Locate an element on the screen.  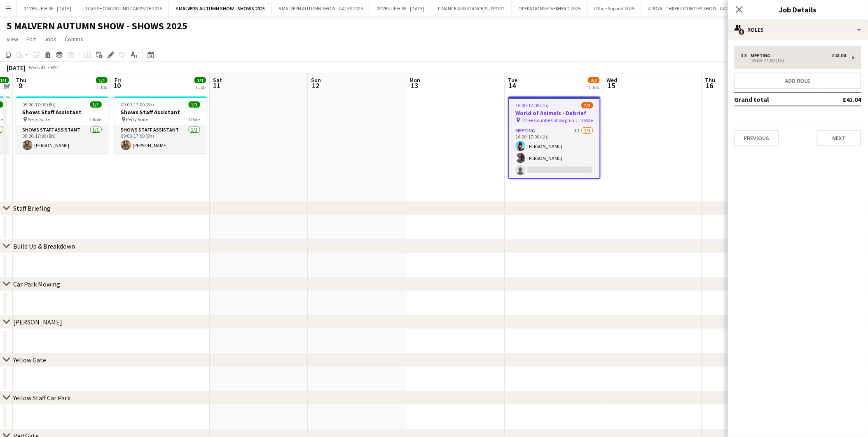
div: 16:00-17:00 (1h) is located at coordinates (794, 60).